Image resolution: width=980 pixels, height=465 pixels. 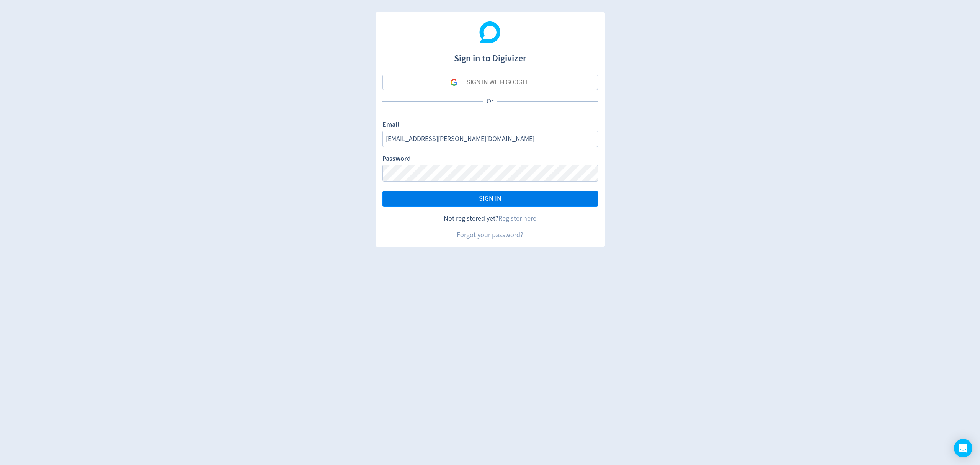 What do you see at coordinates (490, 218) in the screenshot?
I see `div: Not registered yet?` at bounding box center [490, 218].